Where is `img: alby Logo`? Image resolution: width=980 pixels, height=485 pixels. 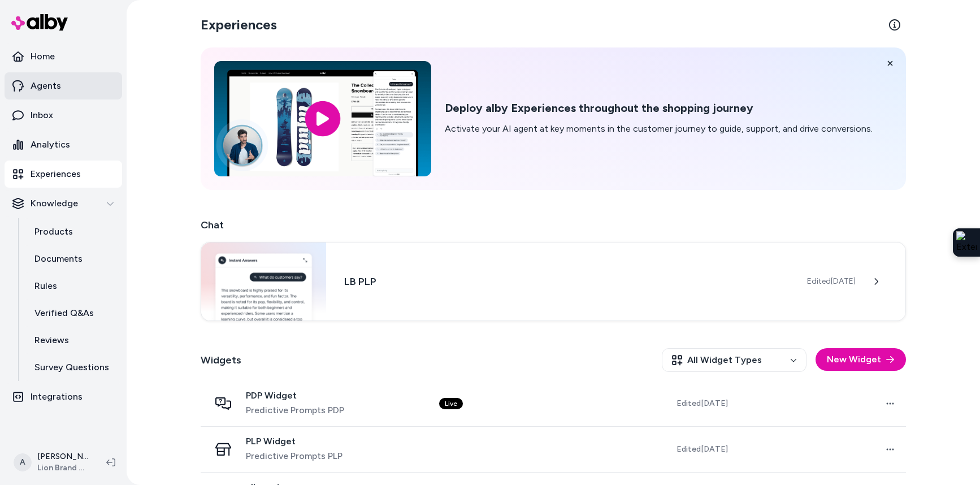 img: alby Logo is located at coordinates (40, 22).